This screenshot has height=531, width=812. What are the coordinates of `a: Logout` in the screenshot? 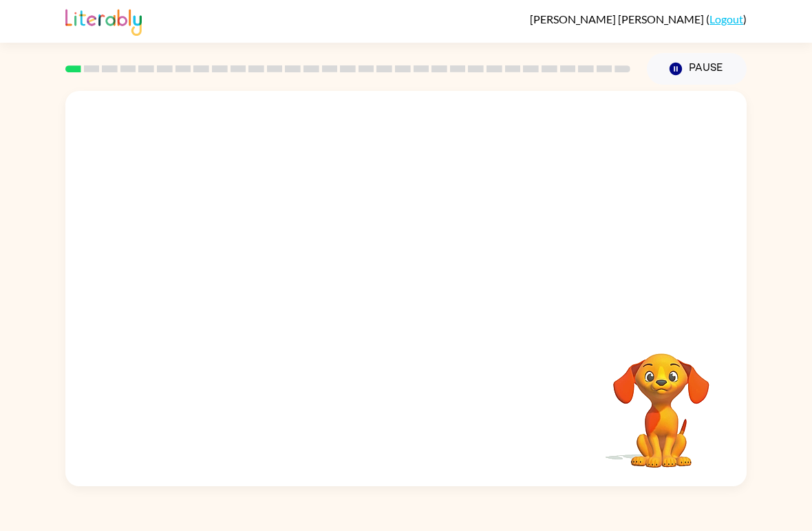 It's located at (726, 19).